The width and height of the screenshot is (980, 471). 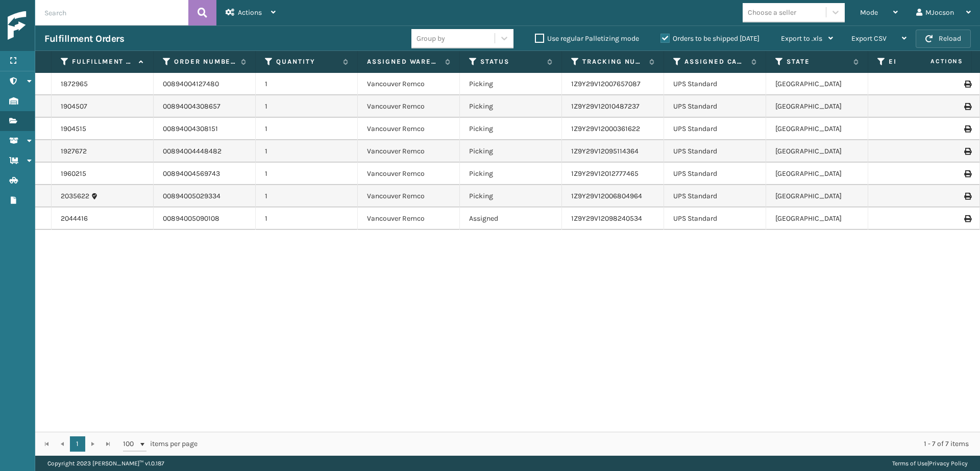 What do you see at coordinates (817, 62) in the screenshot?
I see `label: State` at bounding box center [817, 62].